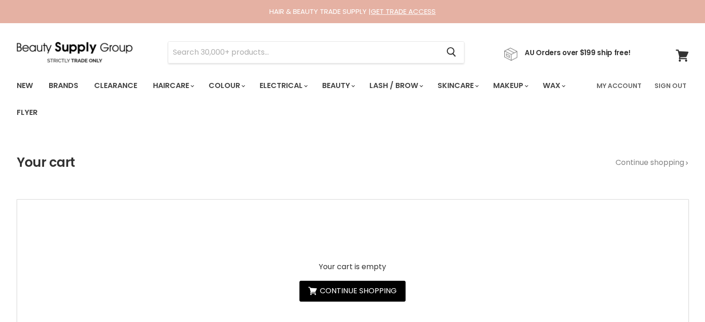 Image resolution: width=705 pixels, height=322 pixels. What do you see at coordinates (457, 86) in the screenshot?
I see `a: Skincare` at bounding box center [457, 86].